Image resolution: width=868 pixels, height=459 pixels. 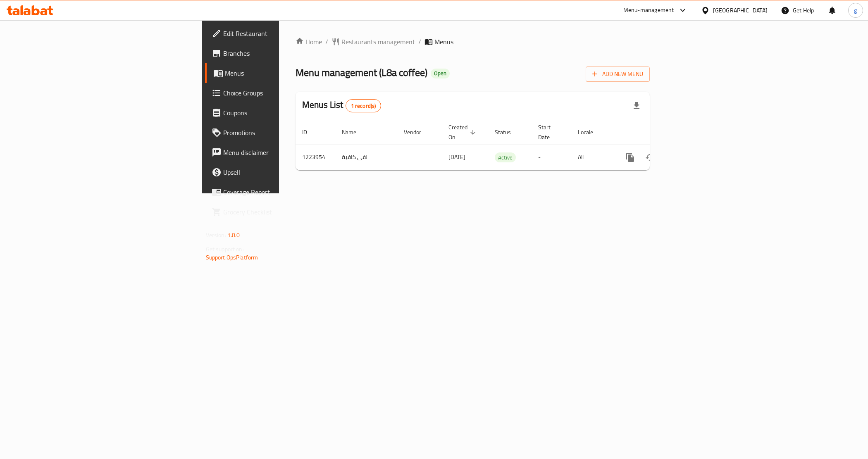 What do you see at coordinates (341, 105) in the screenshot?
I see `h2: Menus List` at bounding box center [341, 105].